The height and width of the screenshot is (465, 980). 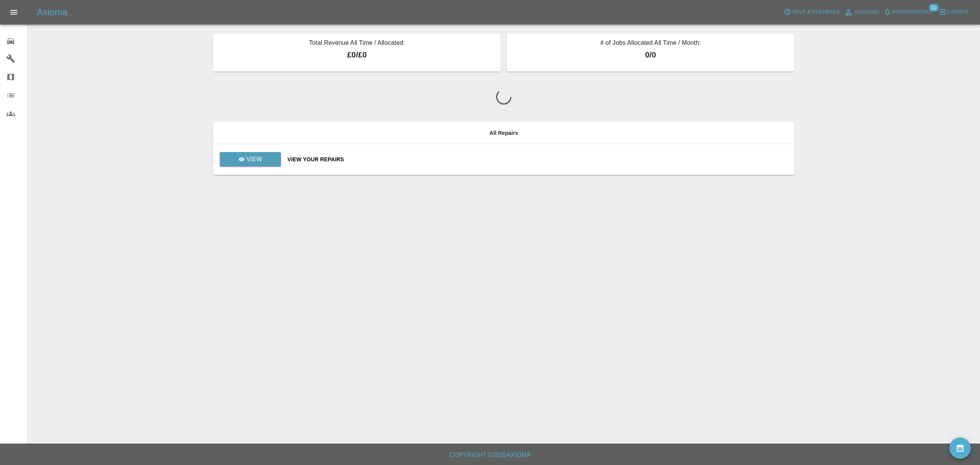 I want to click on p: View, so click(x=254, y=159).